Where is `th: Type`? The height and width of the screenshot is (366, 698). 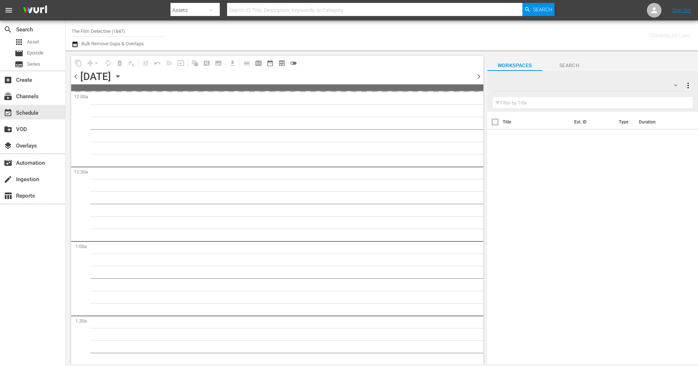 th: Type is located at coordinates (625, 122).